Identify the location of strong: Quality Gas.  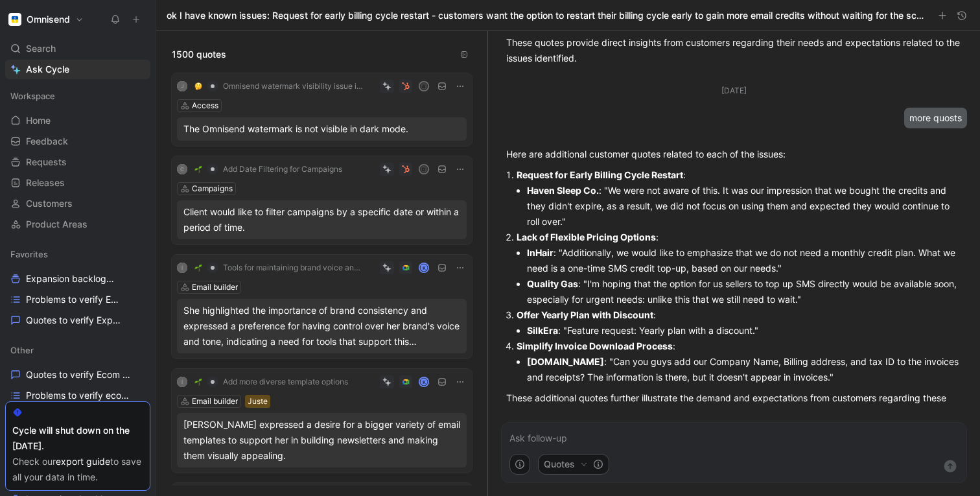
(553, 283).